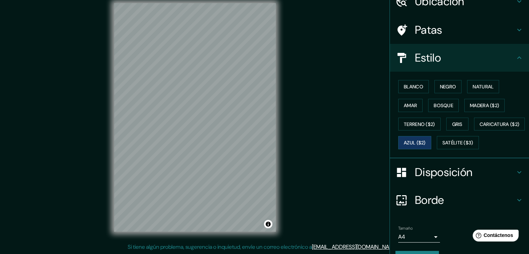 The width and height of the screenshot is (529, 254). Describe the element at coordinates (429, 200) in the screenshot. I see `font: Borde` at that location.